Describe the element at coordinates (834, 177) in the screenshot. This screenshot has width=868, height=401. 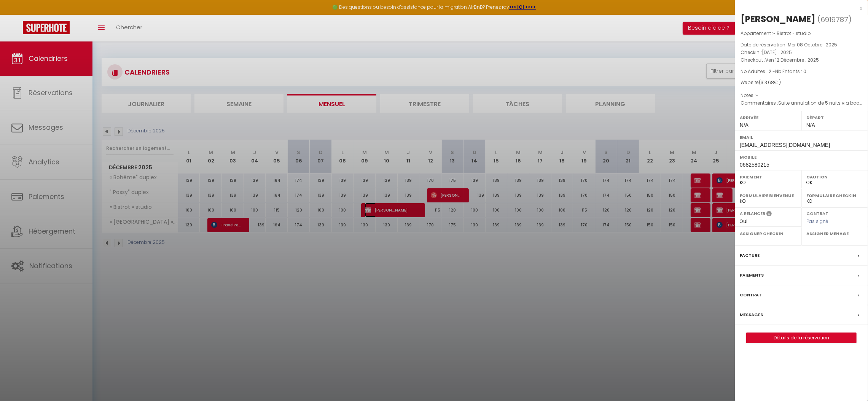
I see `label: Caution` at that location.